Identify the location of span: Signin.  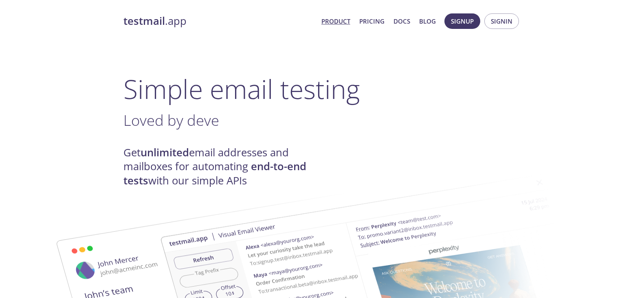
(502, 21).